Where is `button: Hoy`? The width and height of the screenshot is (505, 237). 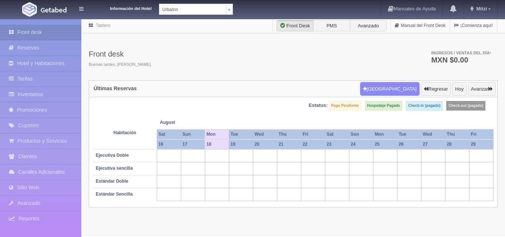
button: Hoy is located at coordinates (459, 89).